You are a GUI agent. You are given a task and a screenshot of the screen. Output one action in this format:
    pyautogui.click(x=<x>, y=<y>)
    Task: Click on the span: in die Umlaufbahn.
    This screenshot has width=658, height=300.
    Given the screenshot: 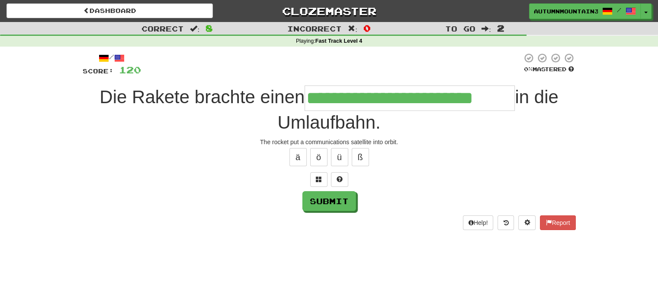 What is the action you would take?
    pyautogui.click(x=417, y=110)
    